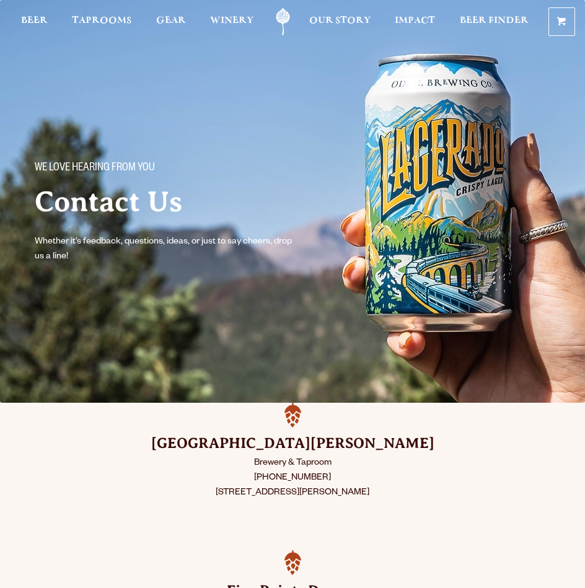 Image resolution: width=585 pixels, height=588 pixels. Describe the element at coordinates (340, 22) in the screenshot. I see `a: Our Story` at that location.